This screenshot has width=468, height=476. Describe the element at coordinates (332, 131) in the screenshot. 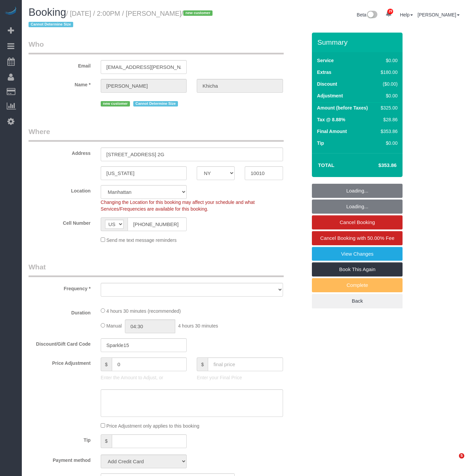

I see `label: Final Amount` at that location.